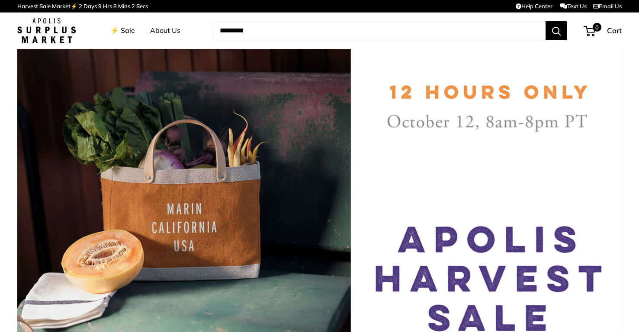  What do you see at coordinates (142, 6) in the screenshot?
I see `span: Secs` at bounding box center [142, 6].